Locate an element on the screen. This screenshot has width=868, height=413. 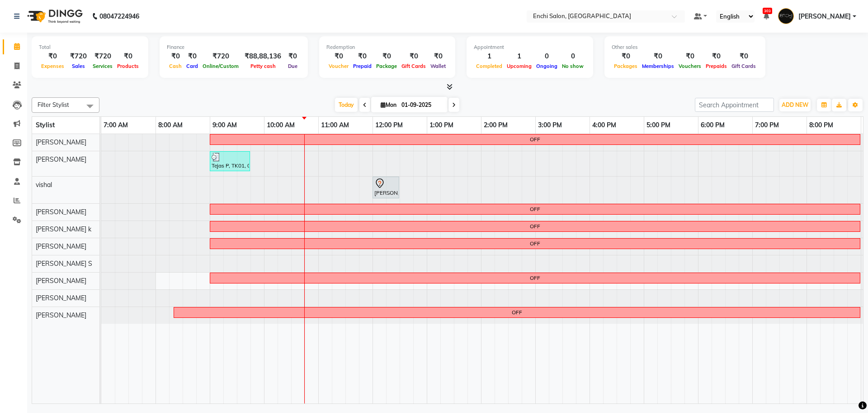
a: 9:00 AM is located at coordinates (225, 125).